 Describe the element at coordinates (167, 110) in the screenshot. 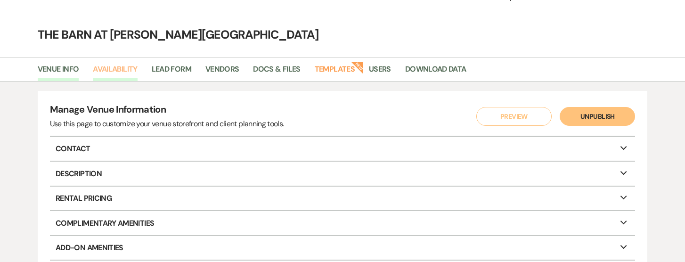

I see `h4: Manage Venue Information` at that location.